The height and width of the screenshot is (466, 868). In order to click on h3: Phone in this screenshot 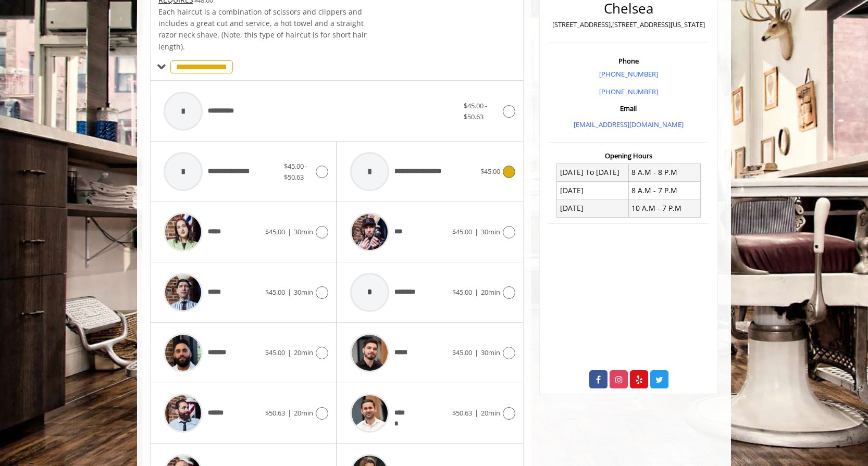, I will do `click(628, 61)`.